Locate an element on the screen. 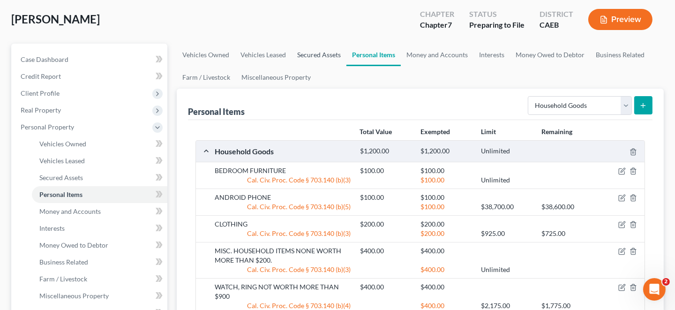  span: Vehicles Owned is located at coordinates (63, 143).